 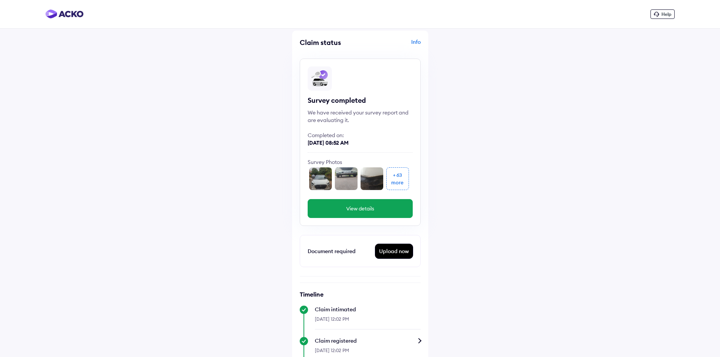 What do you see at coordinates (398, 175) in the screenshot?
I see `div: + 63` at bounding box center [398, 175].